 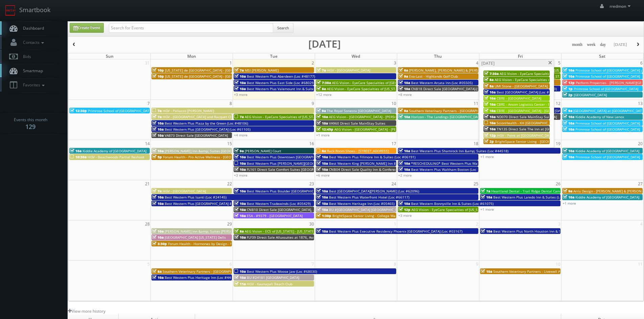 I want to click on span: 15, so click(x=230, y=143).